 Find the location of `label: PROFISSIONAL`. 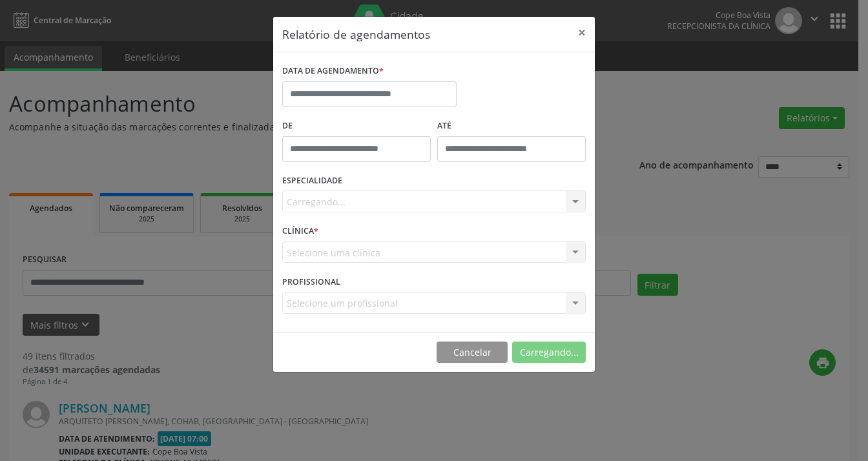

label: PROFISSIONAL is located at coordinates (312, 282).